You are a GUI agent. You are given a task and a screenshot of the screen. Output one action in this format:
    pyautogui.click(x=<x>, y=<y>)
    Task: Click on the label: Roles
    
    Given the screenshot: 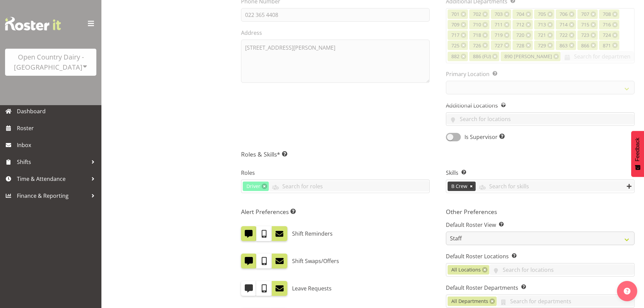 What is the action you would take?
    pyautogui.click(x=335, y=173)
    